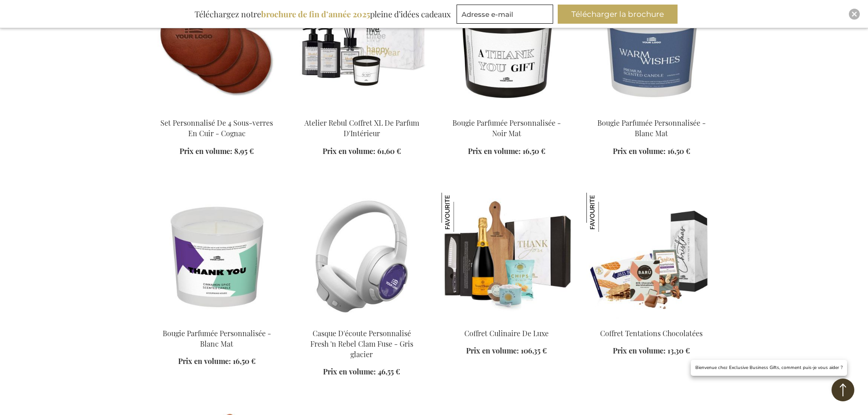 The height and width of the screenshot is (415, 868). I want to click on span: 8,95 €, so click(244, 151).